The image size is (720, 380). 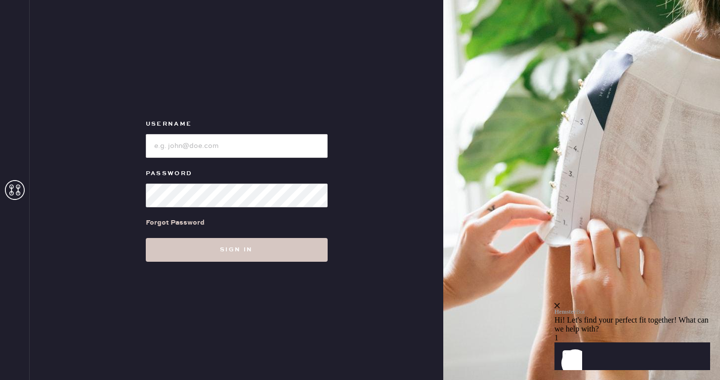 What do you see at coordinates (175, 223) in the screenshot?
I see `div: Forgot Password` at bounding box center [175, 223].